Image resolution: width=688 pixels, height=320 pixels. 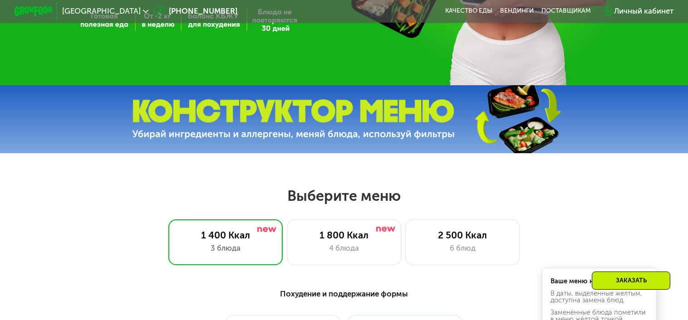 What do you see at coordinates (517, 11) in the screenshot?
I see `a: Вендинги` at bounding box center [517, 11].